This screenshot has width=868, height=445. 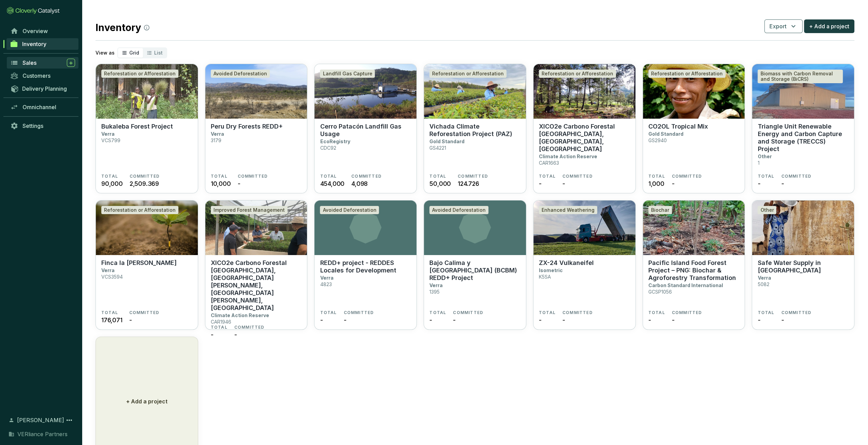 I want to click on span: Grid, so click(x=134, y=52).